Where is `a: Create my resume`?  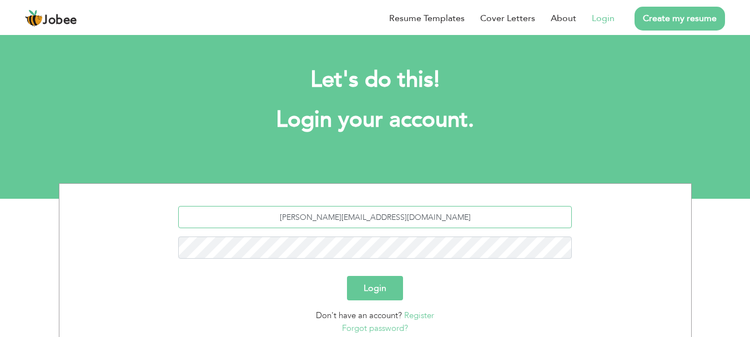 a: Create my resume is located at coordinates (679, 18).